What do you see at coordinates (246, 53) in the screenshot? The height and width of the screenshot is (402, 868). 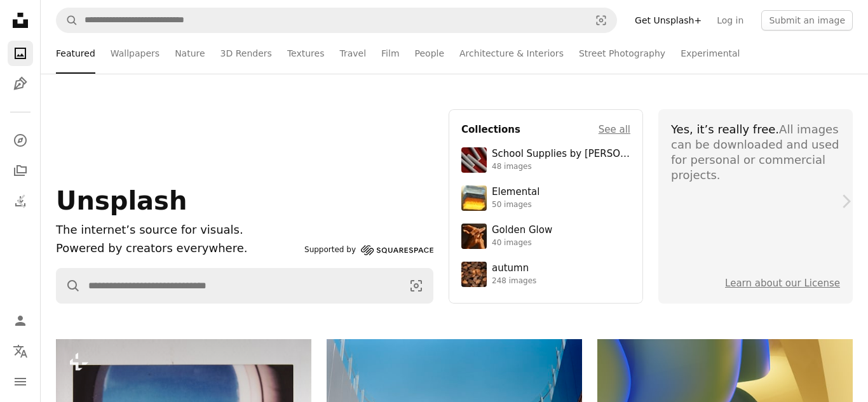 I see `a: 3D Renders` at bounding box center [246, 53].